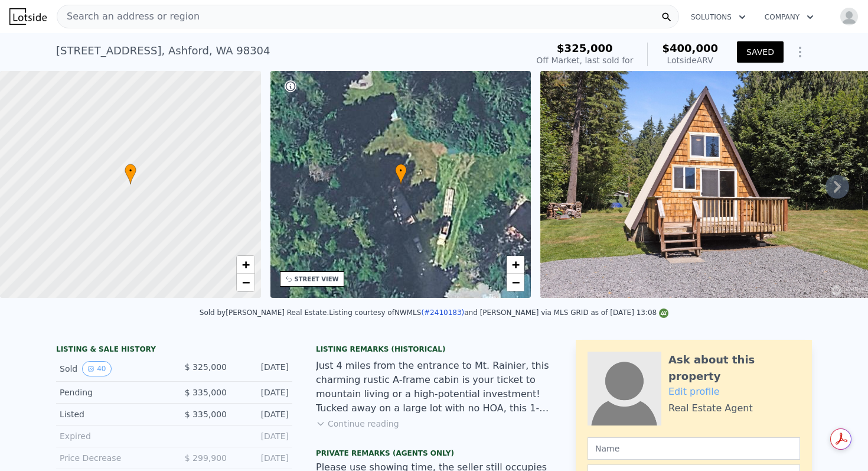 This screenshot has height=471, width=868. What do you see at coordinates (694, 448) in the screenshot?
I see `input: Name` at bounding box center [694, 448].